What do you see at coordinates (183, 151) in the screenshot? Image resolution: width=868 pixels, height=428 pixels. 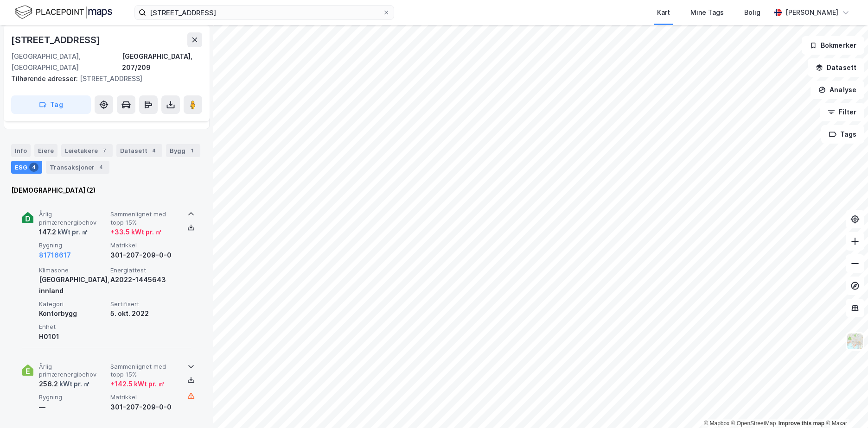 I see `div: Bygg` at bounding box center [183, 151].